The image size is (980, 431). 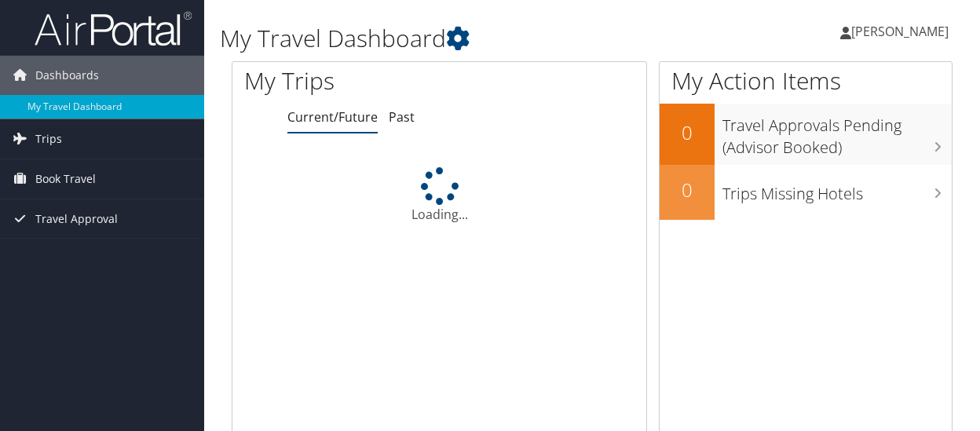 What do you see at coordinates (439, 196) in the screenshot?
I see `div: Loading...` at bounding box center [439, 196].